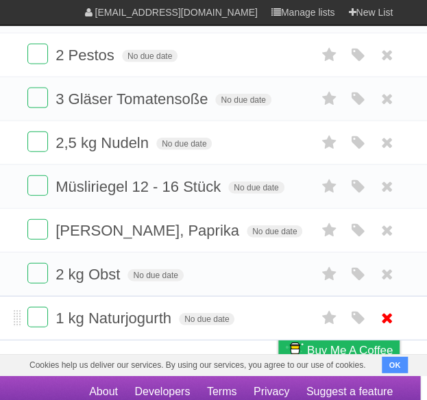 The width and height of the screenshot is (427, 400). What do you see at coordinates (115, 318) in the screenshot?
I see `span: 1 kg Naturjogurth` at bounding box center [115, 318].